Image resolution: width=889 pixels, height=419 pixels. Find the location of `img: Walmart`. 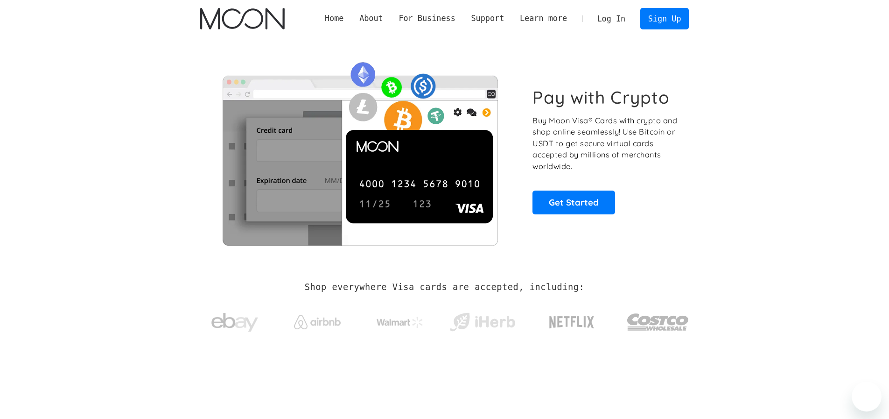

img: Walmart is located at coordinates (400, 322).